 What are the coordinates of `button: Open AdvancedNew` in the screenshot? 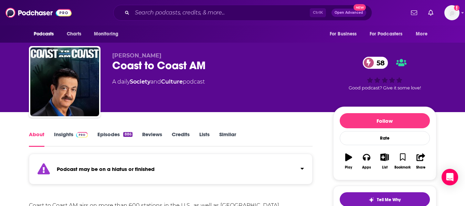 It's located at (349, 13).